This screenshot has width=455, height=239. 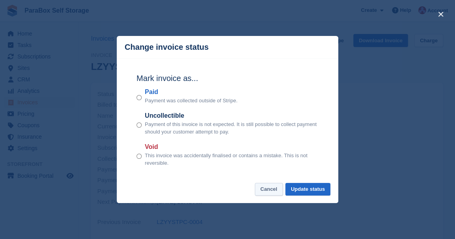 I want to click on p: Payment was collected outside of Stripe., so click(x=191, y=101).